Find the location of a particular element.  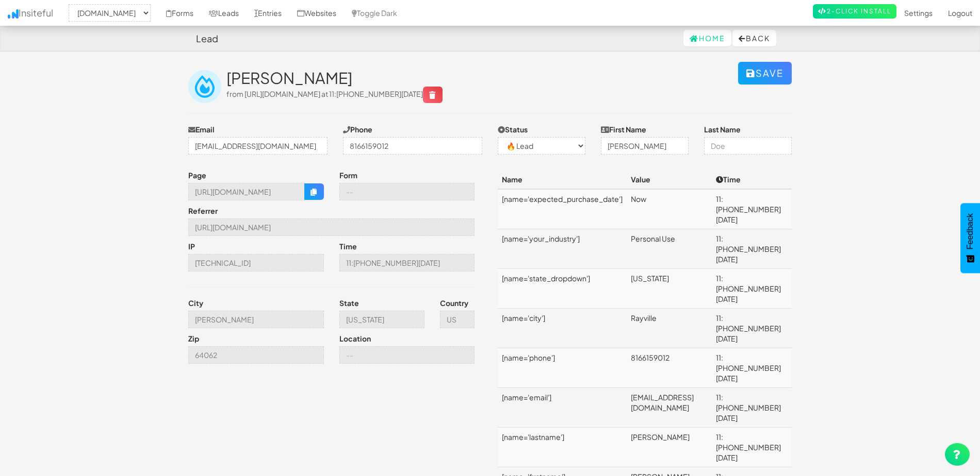

td: [name='expected_purchase_date'] is located at coordinates (562, 209).